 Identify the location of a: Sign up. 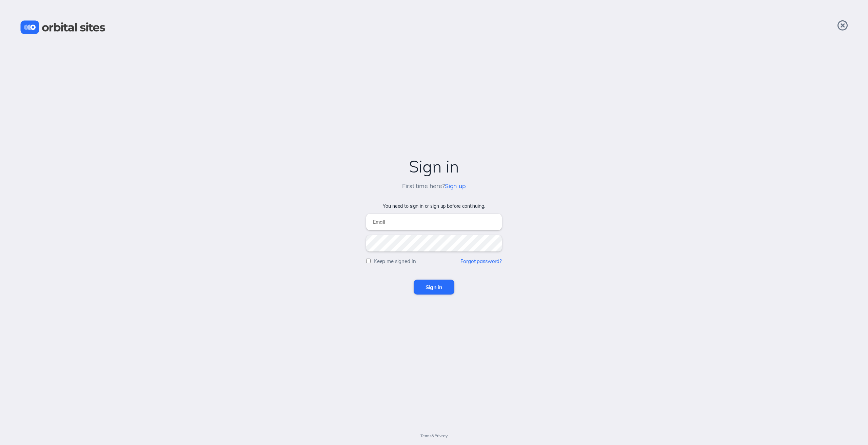
(455, 186).